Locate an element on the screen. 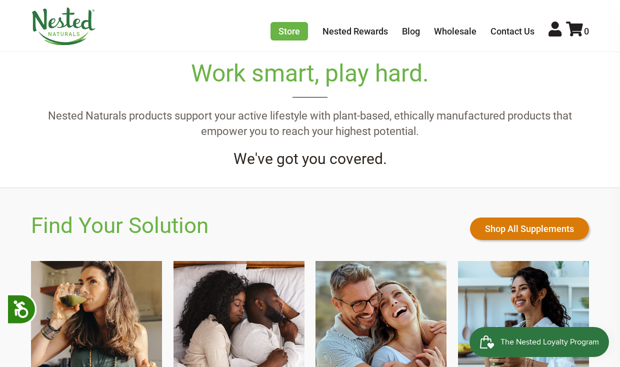 The height and width of the screenshot is (367, 620). a: Shop All Supplements is located at coordinates (529, 228).